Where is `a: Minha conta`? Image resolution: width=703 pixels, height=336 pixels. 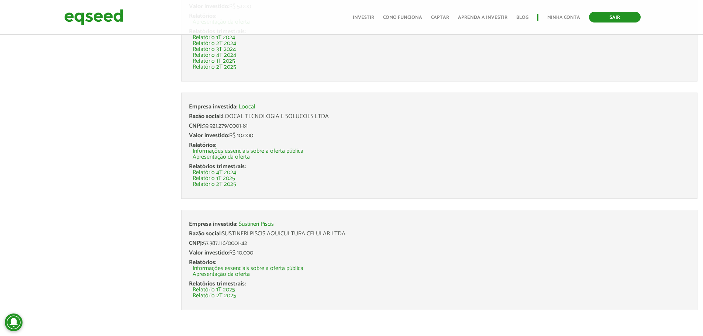 a: Minha conta is located at coordinates (563, 17).